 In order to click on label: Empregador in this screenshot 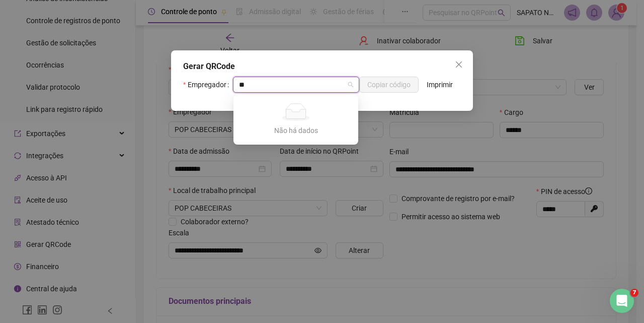, I will do `click(207, 85)`.